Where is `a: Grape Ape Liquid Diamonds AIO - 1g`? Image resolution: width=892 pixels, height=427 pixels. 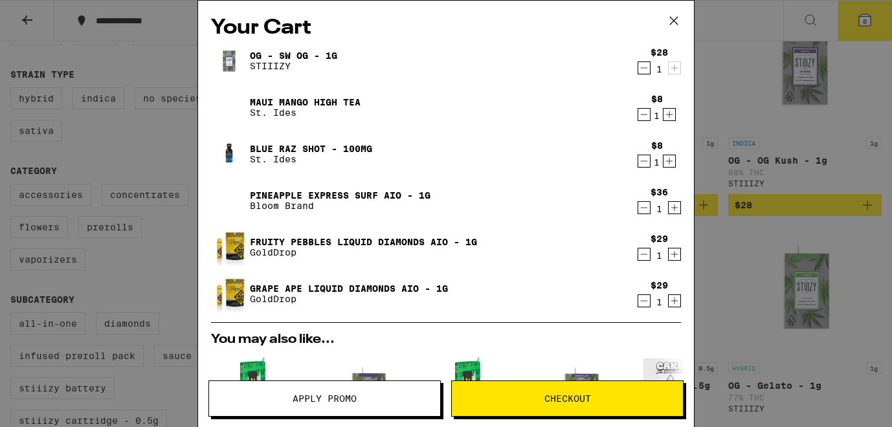 a: Grape Ape Liquid Diamonds AIO - 1g is located at coordinates (349, 289).